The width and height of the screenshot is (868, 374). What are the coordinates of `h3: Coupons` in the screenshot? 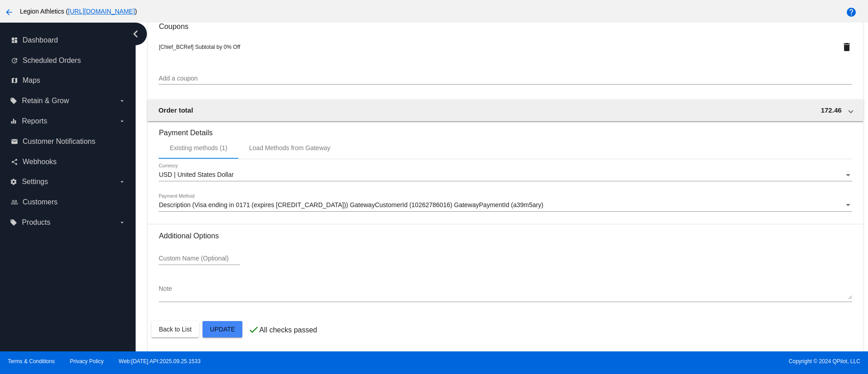 It's located at (505, 23).